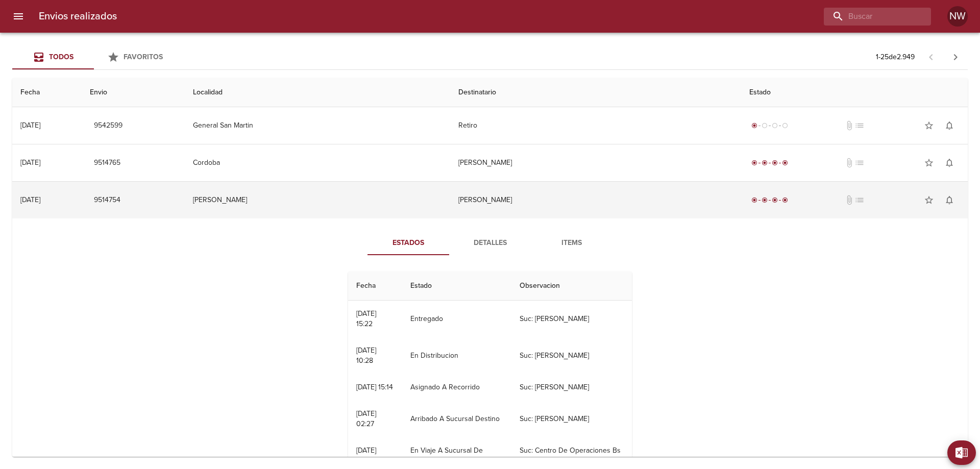  Describe the element at coordinates (19, 16) in the screenshot. I see `button: menu` at that location.